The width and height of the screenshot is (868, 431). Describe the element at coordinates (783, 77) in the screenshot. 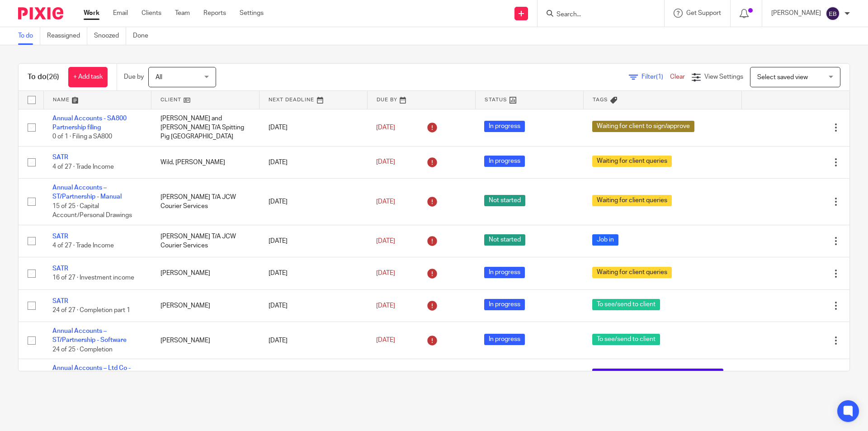

I see `span: Select saved view` at that location.